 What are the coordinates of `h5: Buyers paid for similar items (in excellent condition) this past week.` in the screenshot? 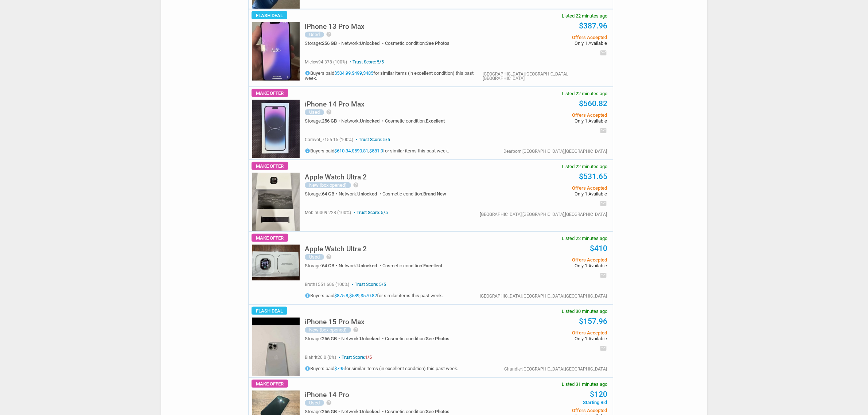 It's located at (381, 369).